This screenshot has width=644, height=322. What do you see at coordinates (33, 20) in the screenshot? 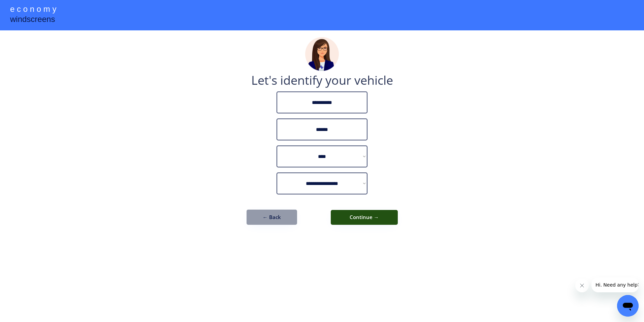
I see `div: windscreens` at bounding box center [33, 20].